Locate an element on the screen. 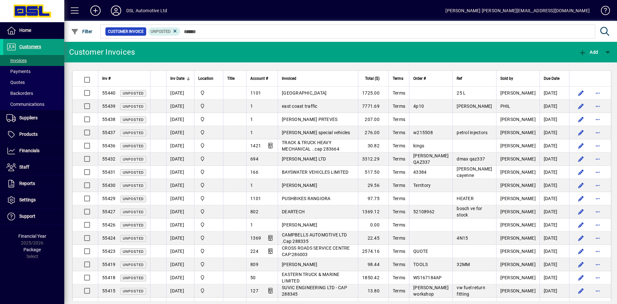  span: HEATER is located at coordinates (465, 198).